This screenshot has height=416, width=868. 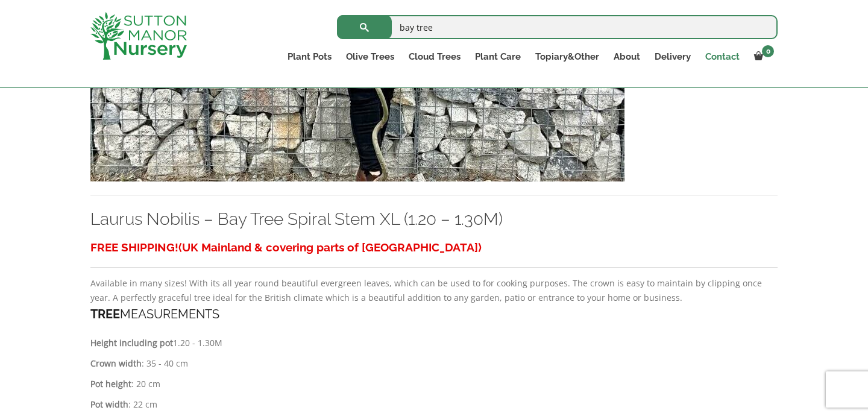 I want to click on a: Topiary&Other, so click(x=567, y=57).